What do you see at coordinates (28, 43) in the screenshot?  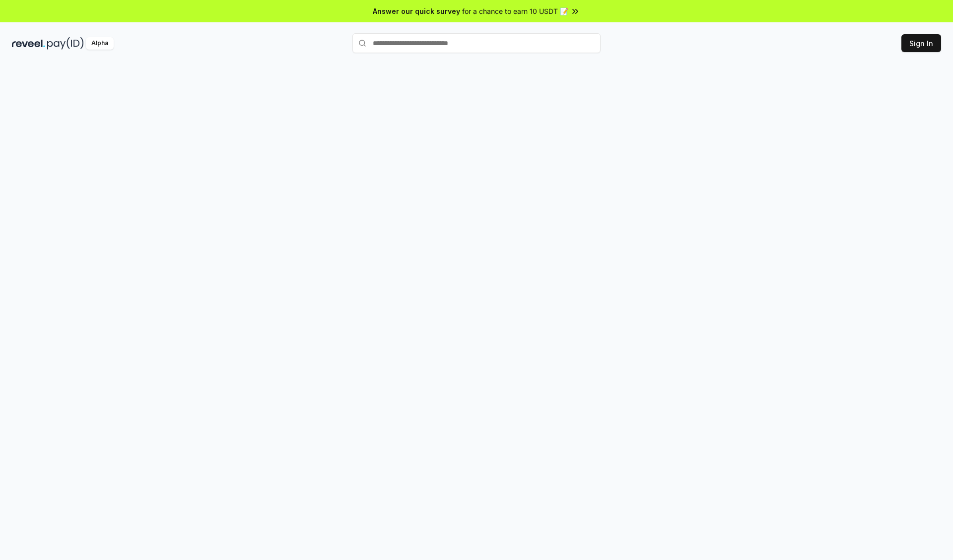 I see `img: reveel_dark` at bounding box center [28, 43].